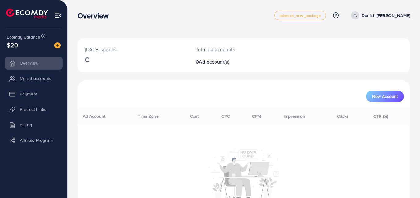 Image resolution: width=420 pixels, height=198 pixels. What do you see at coordinates (27, 13) in the screenshot?
I see `a: logo` at bounding box center [27, 13].